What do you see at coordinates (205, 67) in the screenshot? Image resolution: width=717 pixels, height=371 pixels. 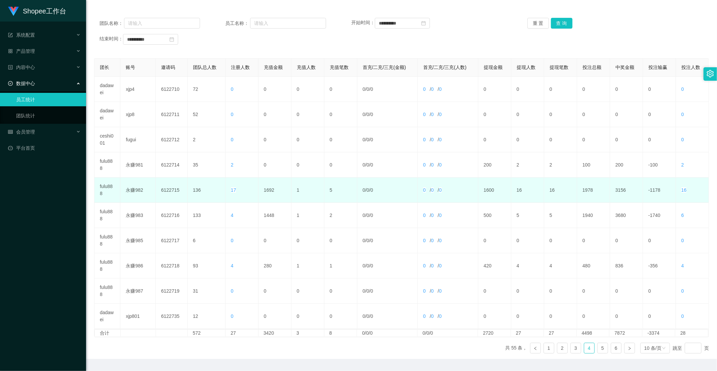 I see `span: 团队总人数` at bounding box center [205, 67].